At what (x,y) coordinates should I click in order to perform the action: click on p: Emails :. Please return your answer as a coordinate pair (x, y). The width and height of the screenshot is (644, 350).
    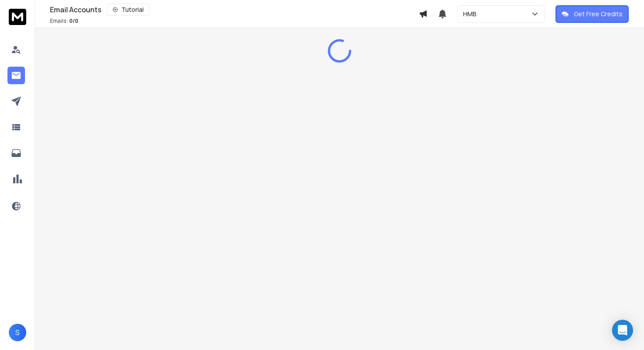
    Looking at the image, I should click on (64, 21).